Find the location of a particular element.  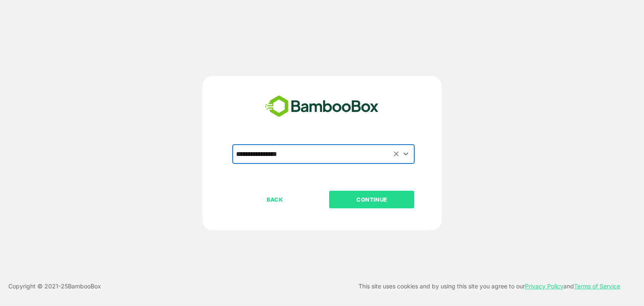

p: This site uses cookies and by using this site you agree to our and is located at coordinates (489, 286).